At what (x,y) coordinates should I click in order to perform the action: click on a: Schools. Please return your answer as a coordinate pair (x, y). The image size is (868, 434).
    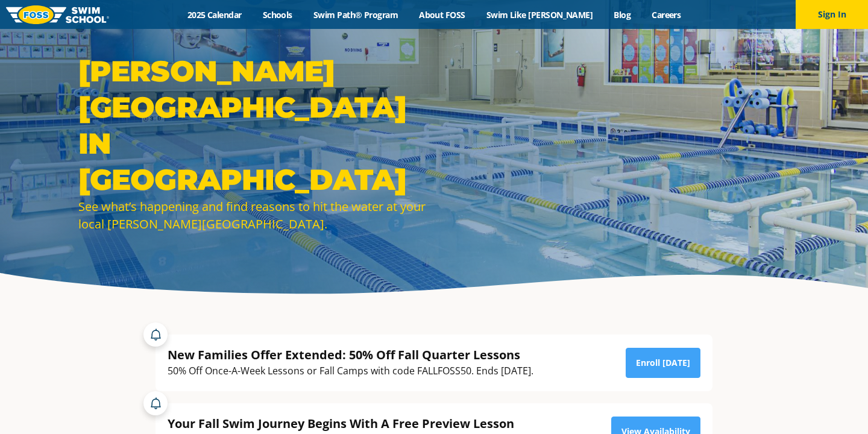
    Looking at the image, I should click on (277, 14).